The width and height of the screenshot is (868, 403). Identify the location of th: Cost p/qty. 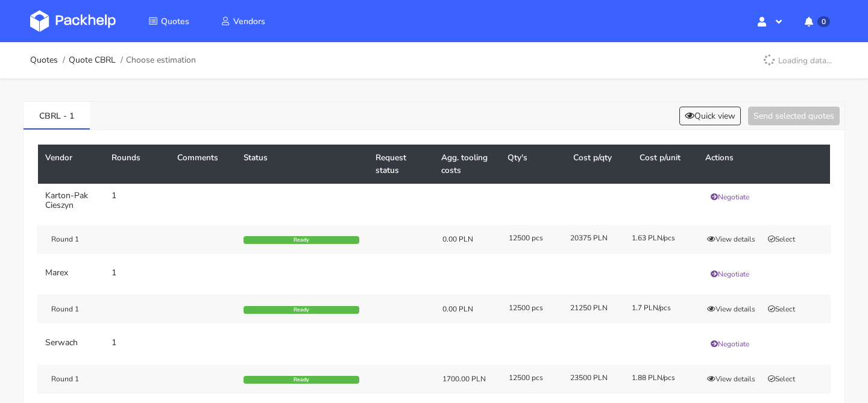
(599, 164).